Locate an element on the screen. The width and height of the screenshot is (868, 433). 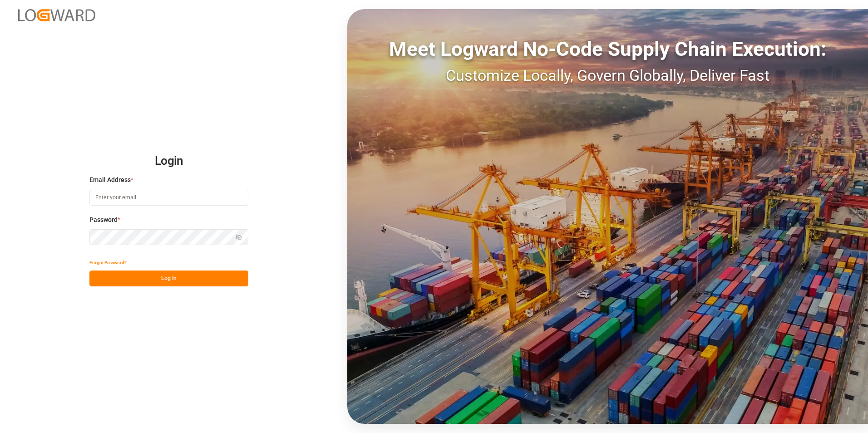
button: Forgot Password? is located at coordinates (108, 262).